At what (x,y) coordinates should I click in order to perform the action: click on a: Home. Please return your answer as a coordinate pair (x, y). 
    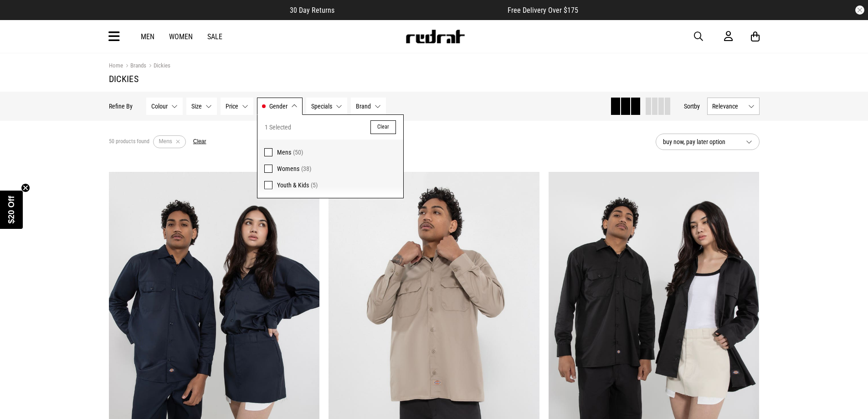
    Looking at the image, I should click on (116, 65).